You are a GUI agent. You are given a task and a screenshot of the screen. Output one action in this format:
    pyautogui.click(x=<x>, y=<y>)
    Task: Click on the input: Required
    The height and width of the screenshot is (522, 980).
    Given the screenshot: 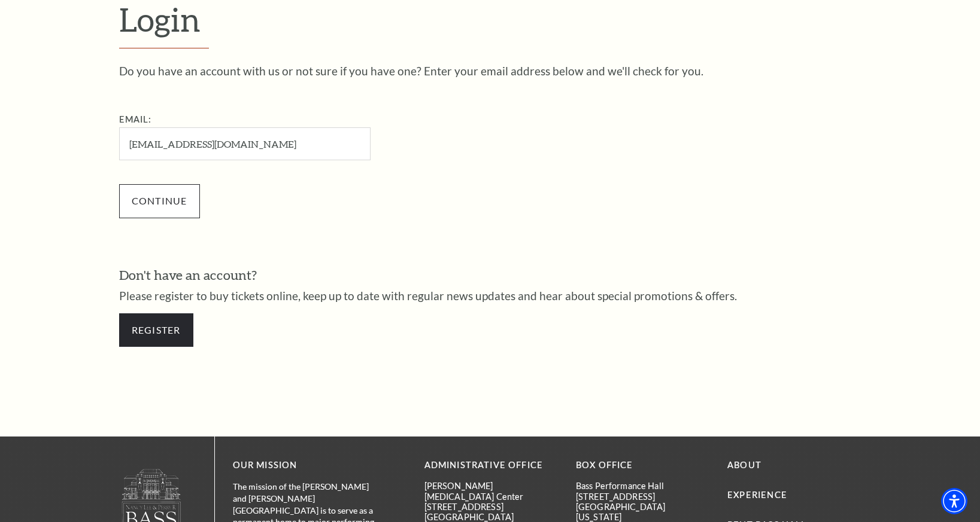 What is the action you would take?
    pyautogui.click(x=245, y=143)
    